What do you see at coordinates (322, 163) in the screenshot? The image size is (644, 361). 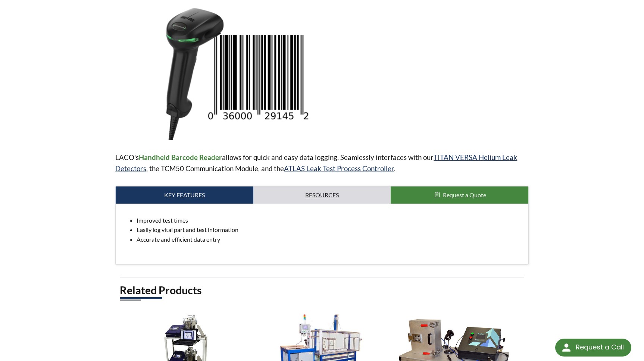 I see `p: LACO's allows for quick and easy data logging. Seamlessly interfaces with our , the TCM50 Communi...` at bounding box center [322, 163].